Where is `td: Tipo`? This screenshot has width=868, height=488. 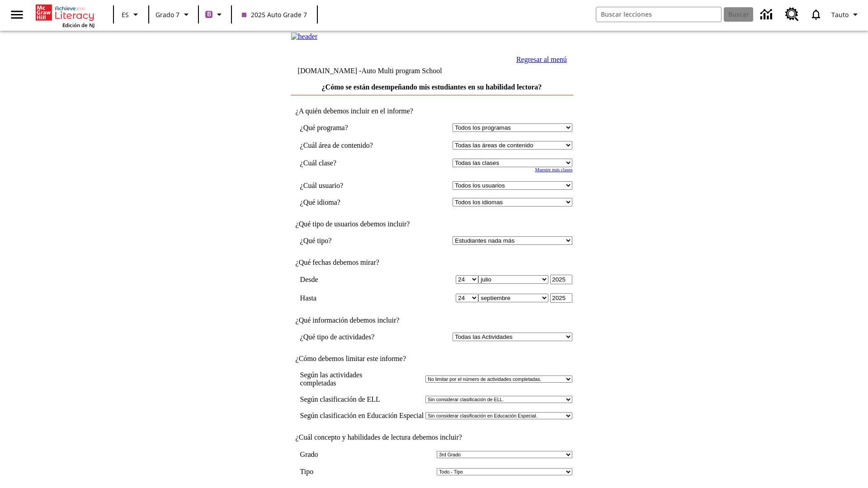
td: Tipo is located at coordinates (312, 472).